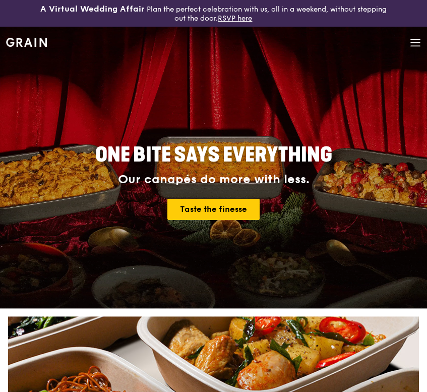 The image size is (427, 392). I want to click on a: RSVP here, so click(235, 18).